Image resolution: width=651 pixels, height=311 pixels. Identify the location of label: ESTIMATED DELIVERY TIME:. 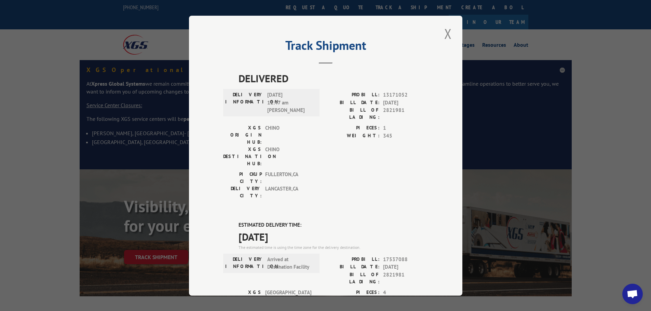
(333, 225).